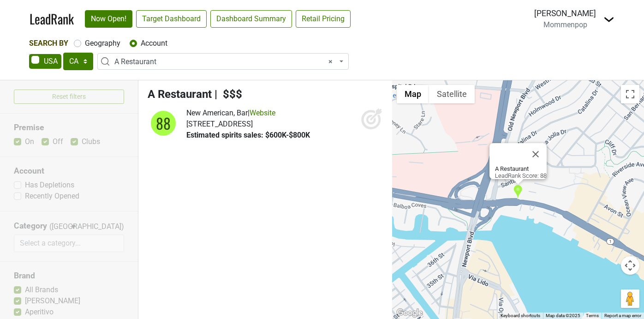 The height and width of the screenshot is (319, 644). What do you see at coordinates (323, 19) in the screenshot?
I see `a: Retail Pricing` at bounding box center [323, 19].